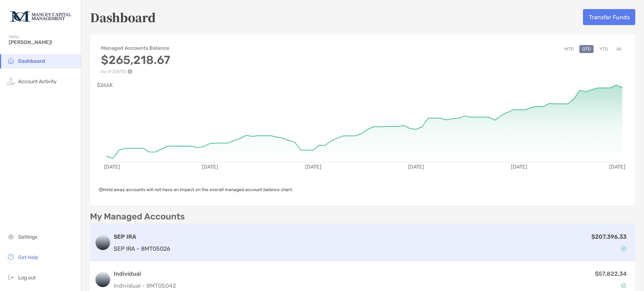 The image size is (644, 291). What do you see at coordinates (142, 237) in the screenshot?
I see `h3: SEP IRA` at bounding box center [142, 237].